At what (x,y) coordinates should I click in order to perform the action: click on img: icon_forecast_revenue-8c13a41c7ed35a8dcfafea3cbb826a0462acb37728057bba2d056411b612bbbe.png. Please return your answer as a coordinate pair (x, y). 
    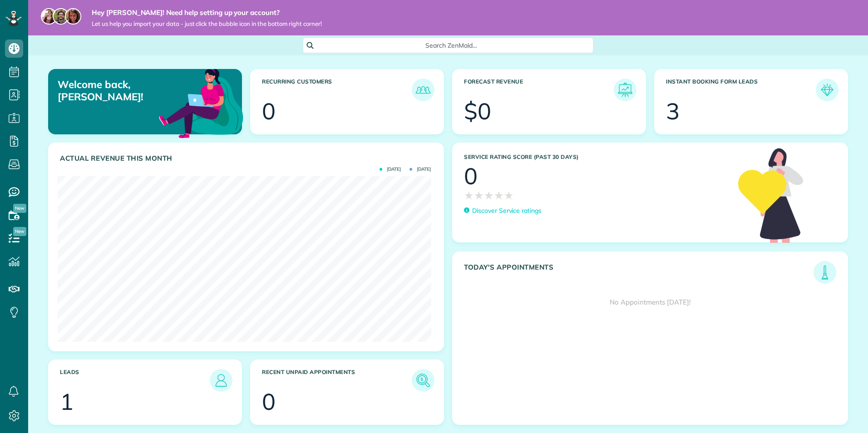
    Looking at the image, I should click on (625, 90).